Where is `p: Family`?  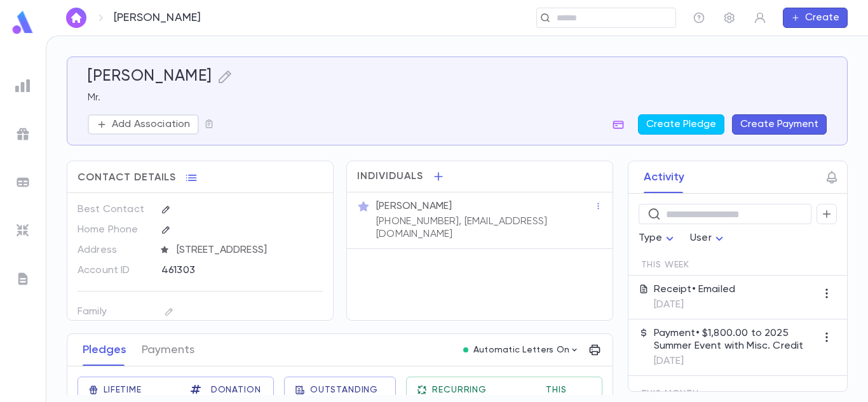 p: Family is located at coordinates (114, 312).